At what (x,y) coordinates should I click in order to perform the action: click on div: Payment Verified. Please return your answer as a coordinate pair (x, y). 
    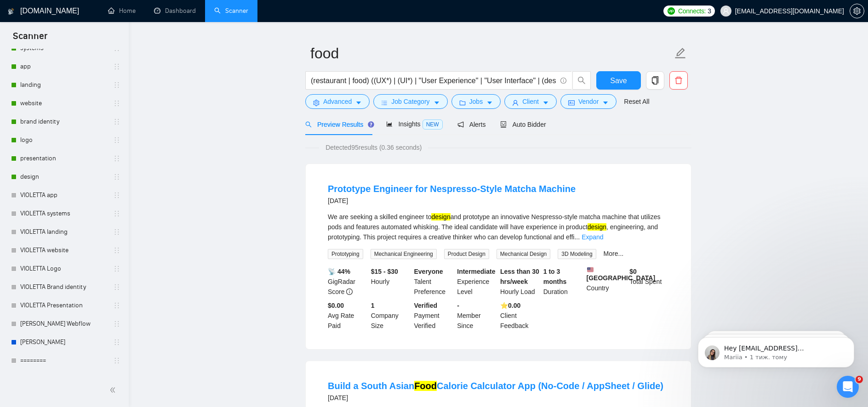
    Looking at the image, I should click on (434, 316).